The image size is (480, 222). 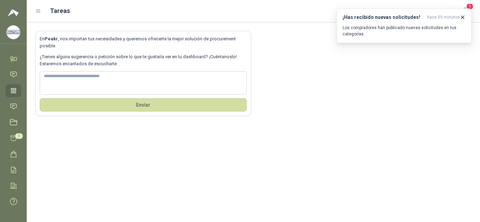 What do you see at coordinates (60, 11) in the screenshot?
I see `h1: Tareas` at bounding box center [60, 11].